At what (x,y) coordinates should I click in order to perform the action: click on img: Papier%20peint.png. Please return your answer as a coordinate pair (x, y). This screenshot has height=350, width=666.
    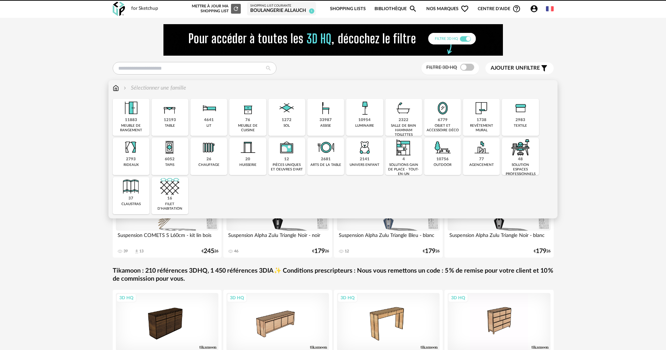
    Looking at the image, I should click on (481, 108).